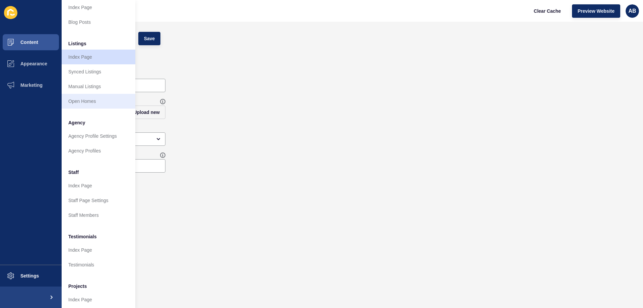 The width and height of the screenshot is (643, 308). I want to click on span: Agency, so click(77, 123).